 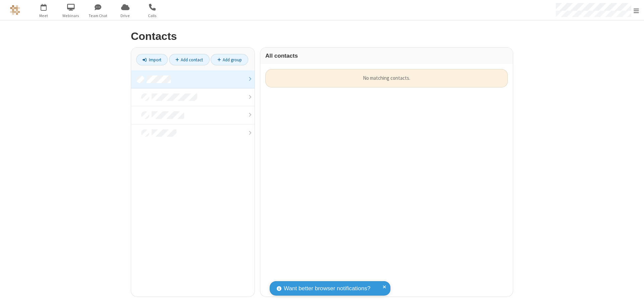 I want to click on span: Want better browser notifications?, so click(x=327, y=288).